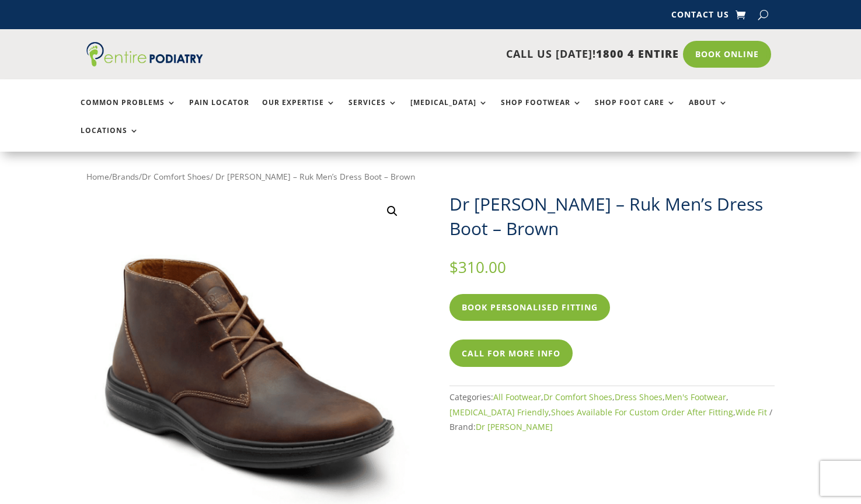 Image resolution: width=861 pixels, height=504 pixels. I want to click on a: Our Expertise, so click(299, 111).